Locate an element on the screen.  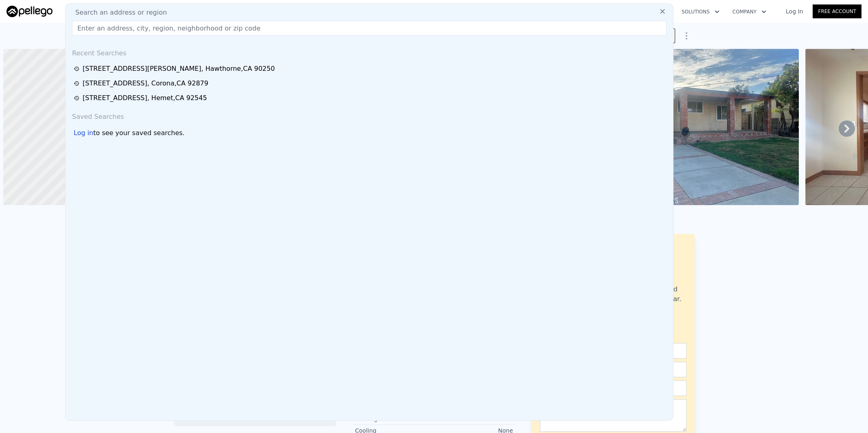
a: Log In is located at coordinates (794, 12).